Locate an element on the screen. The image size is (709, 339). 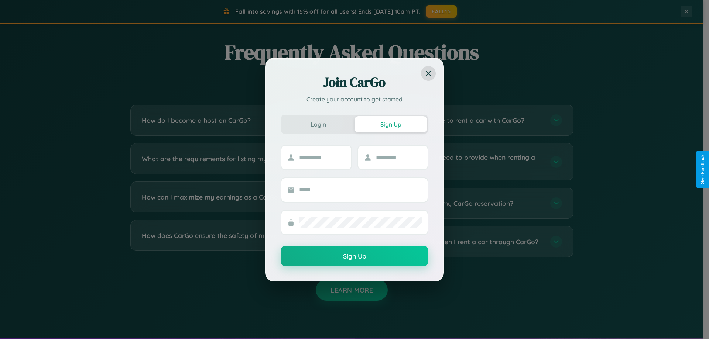
h2: Join CarGo is located at coordinates (354, 82).